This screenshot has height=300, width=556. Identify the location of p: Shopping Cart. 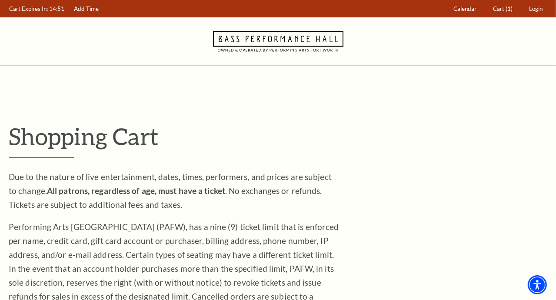
(278, 136).